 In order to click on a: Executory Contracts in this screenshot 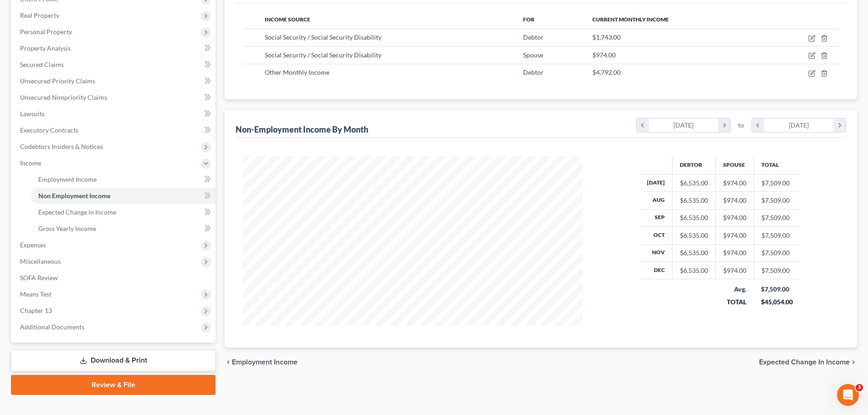, I will do `click(114, 130)`.